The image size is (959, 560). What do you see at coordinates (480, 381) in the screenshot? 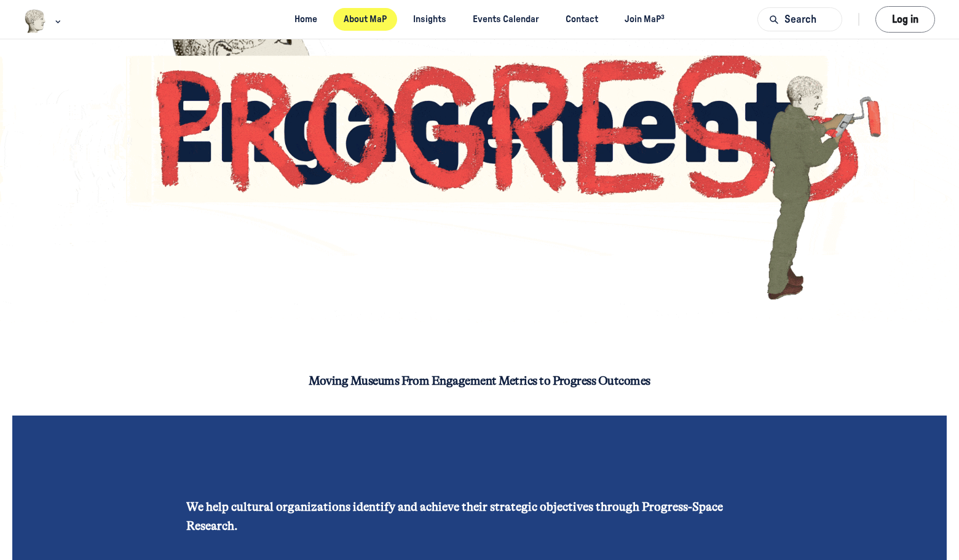
I see `p: Moving Museums From Engagement Metrics to Progress Outcomes` at bounding box center [480, 381].